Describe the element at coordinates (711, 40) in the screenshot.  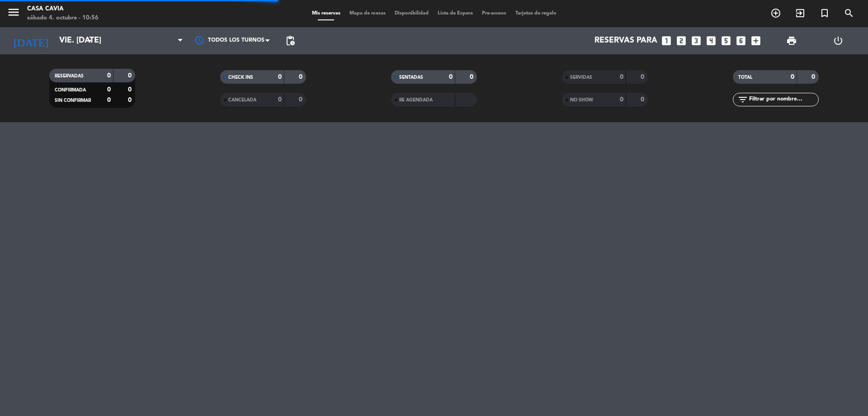
I see `i: looks_4` at that location.